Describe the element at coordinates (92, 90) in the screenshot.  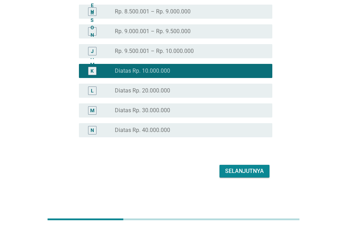
I see `font: L` at that location.